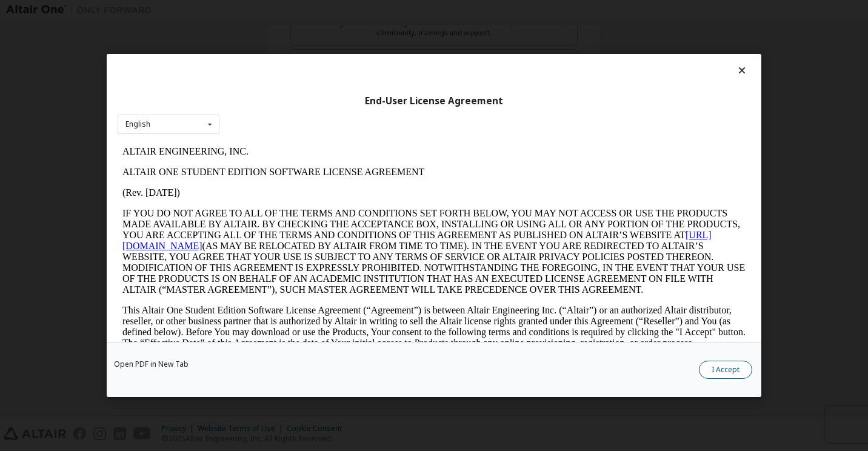 The height and width of the screenshot is (451, 868). Describe the element at coordinates (316, 185) in the screenshot. I see `p: This Altair One Student Edition Software License Agreement (“Agreement”) is between Altair Engine...` at that location.